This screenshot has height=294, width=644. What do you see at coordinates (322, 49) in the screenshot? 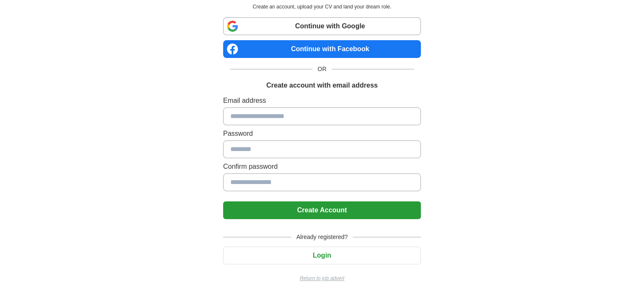
I see `a: Continue with Facebook` at bounding box center [322, 49].